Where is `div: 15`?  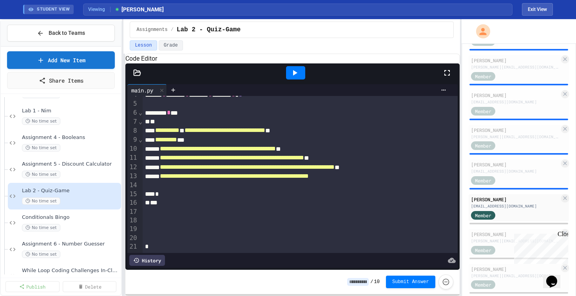 div: 15 is located at coordinates (132, 194).